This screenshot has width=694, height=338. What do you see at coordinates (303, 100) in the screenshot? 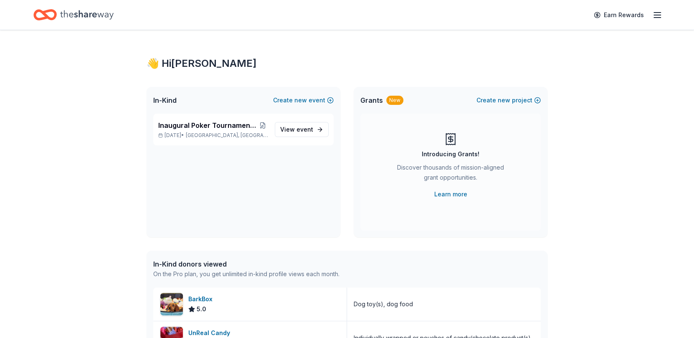
I see `button: Createnewevent` at bounding box center [303, 100].